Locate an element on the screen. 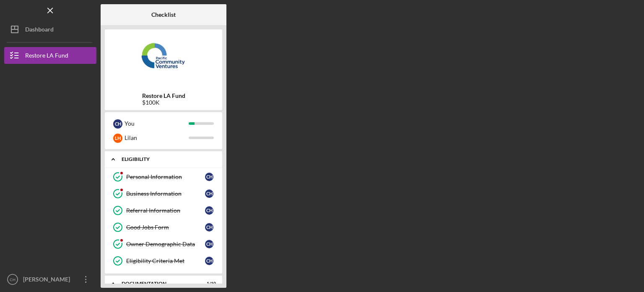  div: Restore LA Fund is located at coordinates (47, 56).